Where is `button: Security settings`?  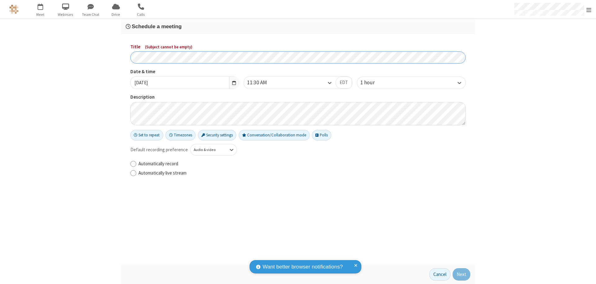
button: Security settings is located at coordinates (217, 135).